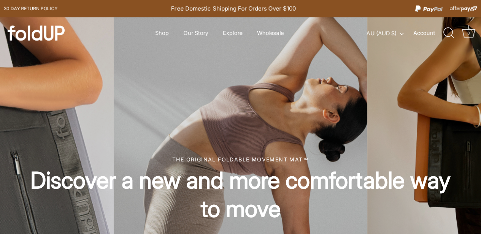 The width and height of the screenshot is (481, 234). What do you see at coordinates (240, 195) in the screenshot?
I see `h2: Discover a new and more comfortable way to move` at bounding box center [240, 195].